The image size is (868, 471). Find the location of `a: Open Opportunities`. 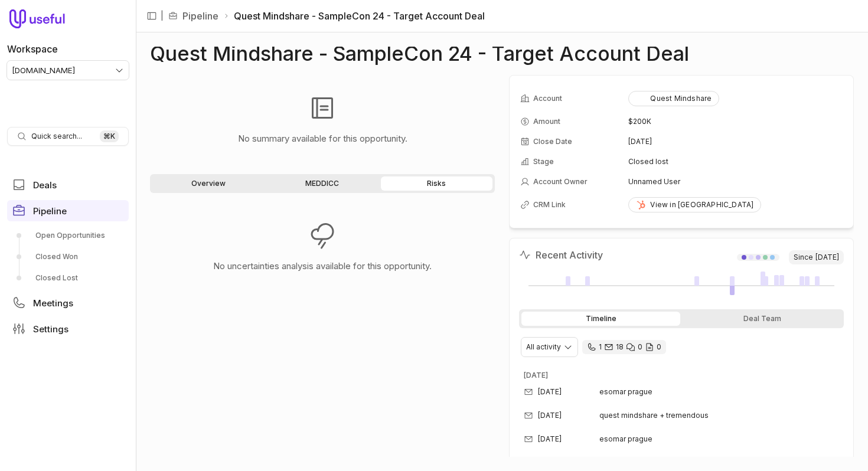

a: Open Opportunities is located at coordinates (68, 236).